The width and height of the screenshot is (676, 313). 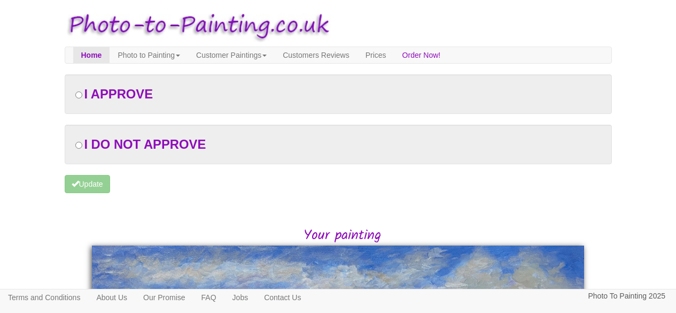 What do you see at coordinates (316, 55) in the screenshot?
I see `a: Customers Reviews` at bounding box center [316, 55].